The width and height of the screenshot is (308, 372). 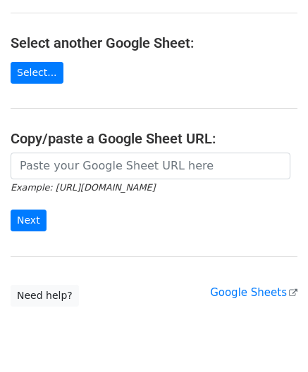 I want to click on a: Select..., so click(x=37, y=72).